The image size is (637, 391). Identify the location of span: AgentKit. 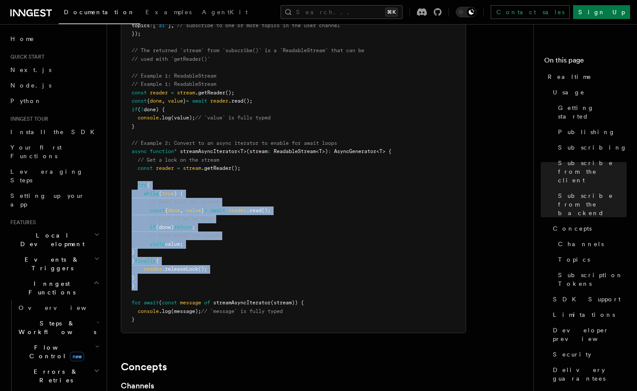
(225, 12).